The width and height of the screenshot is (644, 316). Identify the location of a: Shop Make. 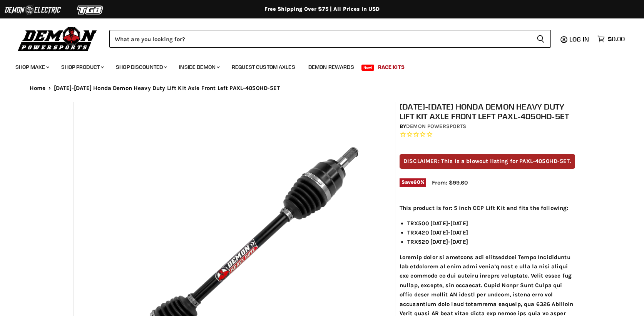
(31, 67).